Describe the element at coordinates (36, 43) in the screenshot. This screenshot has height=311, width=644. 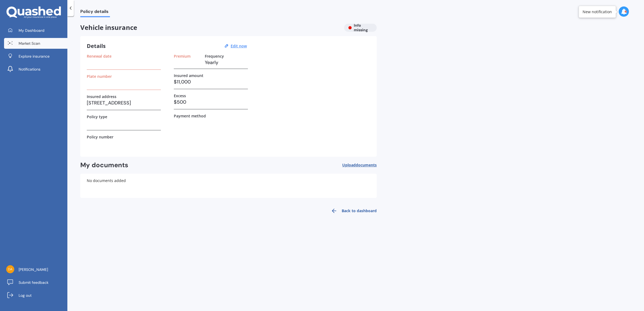
I see `a: Market Scan` at that location.